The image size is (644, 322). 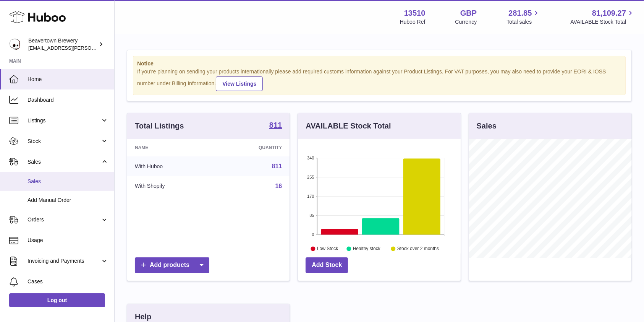 What do you see at coordinates (379, 64) in the screenshot?
I see `strong: Notice` at bounding box center [379, 64].